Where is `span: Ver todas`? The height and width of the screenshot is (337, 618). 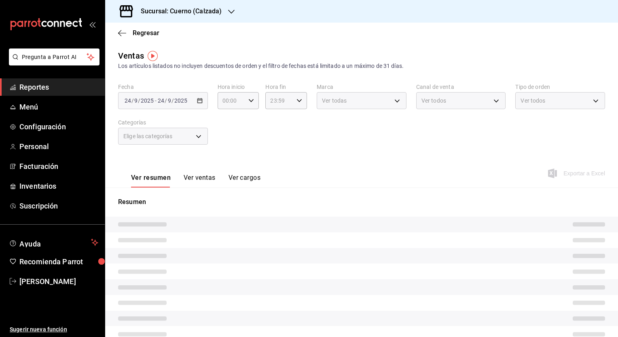
span: Ver todas is located at coordinates (334, 101).